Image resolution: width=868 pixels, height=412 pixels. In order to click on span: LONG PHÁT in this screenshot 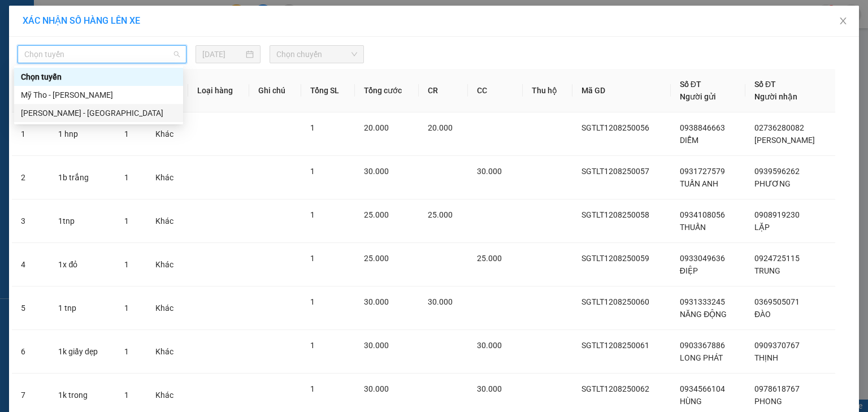, I will do `click(701, 358)`.